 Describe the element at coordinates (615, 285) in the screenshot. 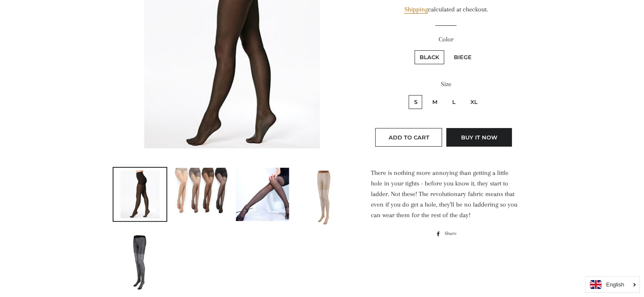

I see `i: English` at that location.